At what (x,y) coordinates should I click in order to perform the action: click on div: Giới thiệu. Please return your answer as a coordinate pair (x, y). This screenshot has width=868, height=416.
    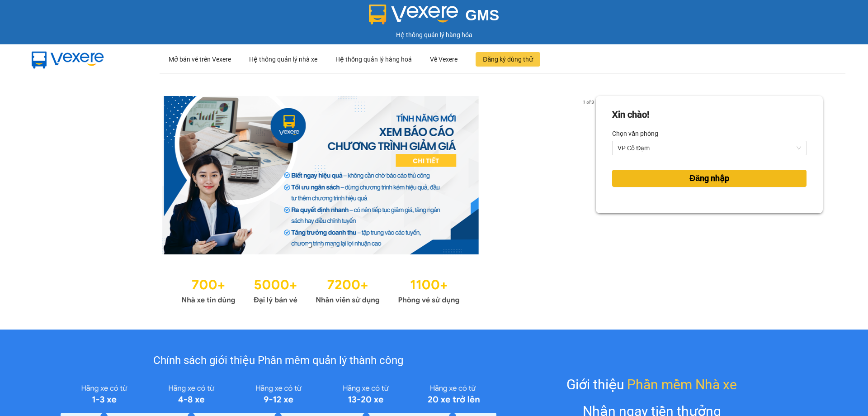
    Looking at the image, I should click on (651, 384).